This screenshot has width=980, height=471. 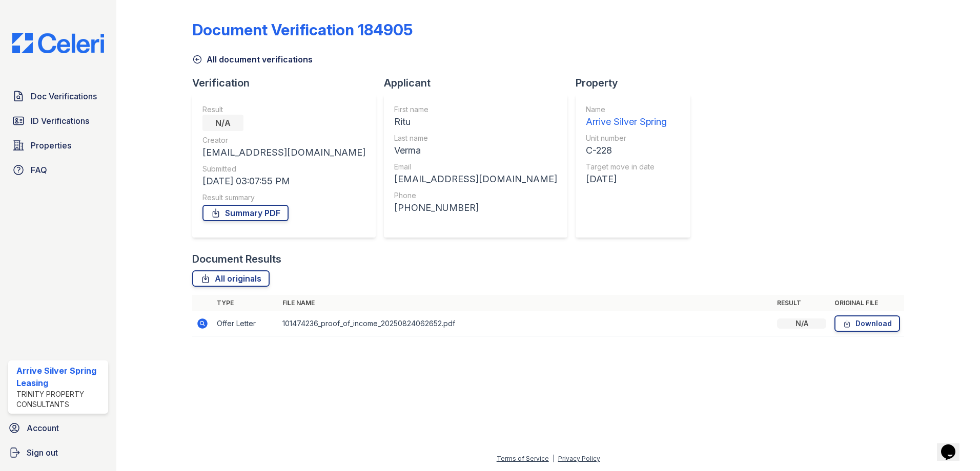 What do you see at coordinates (580, 459) in the screenshot?
I see `a: Privacy Policy` at bounding box center [580, 459].